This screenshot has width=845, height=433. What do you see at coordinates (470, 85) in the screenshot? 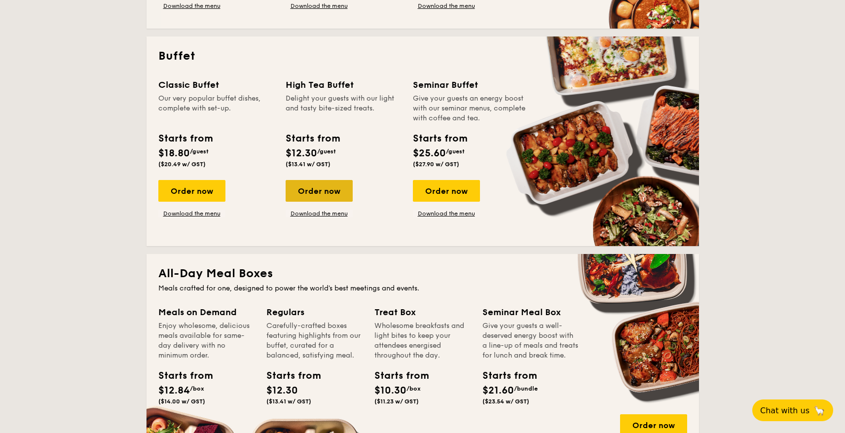
I see `div: Seminar Buffet` at bounding box center [470, 85].